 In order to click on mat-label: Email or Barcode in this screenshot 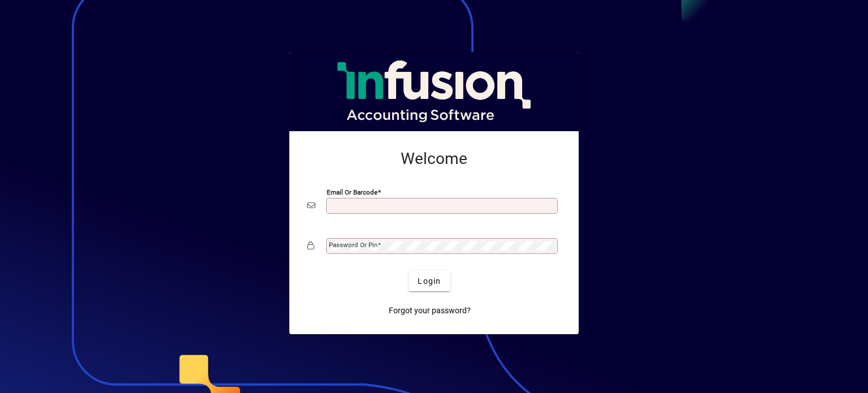, I will do `click(352, 192)`.